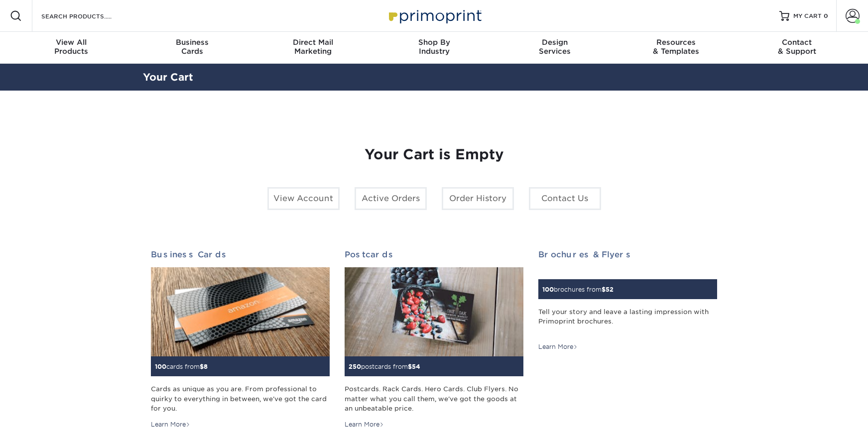 The width and height of the screenshot is (868, 432). Describe the element at coordinates (555, 47) in the screenshot. I see `div: Services` at that location.